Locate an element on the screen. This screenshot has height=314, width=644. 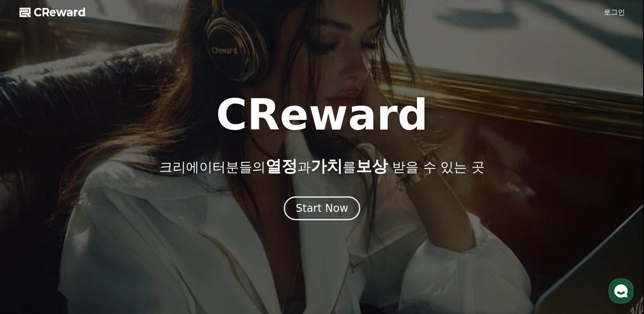
a: Start Now is located at coordinates (322, 209).